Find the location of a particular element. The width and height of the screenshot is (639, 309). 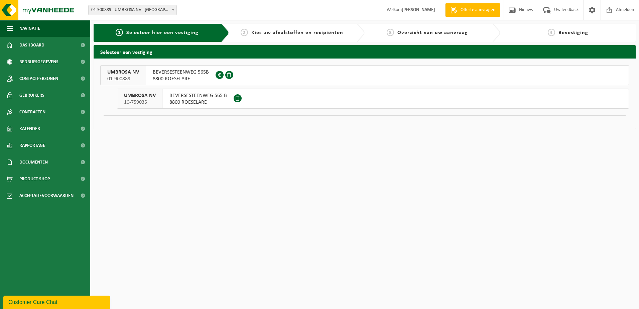

span: Overzicht van uw aanvraag is located at coordinates (433, 33).